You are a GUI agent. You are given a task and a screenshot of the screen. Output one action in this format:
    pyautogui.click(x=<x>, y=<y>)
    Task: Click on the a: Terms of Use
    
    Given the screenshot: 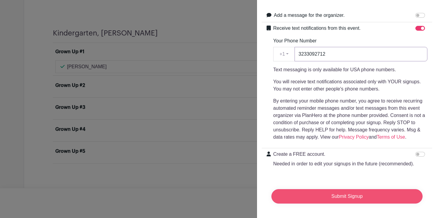 What is the action you would take?
    pyautogui.click(x=390, y=137)
    